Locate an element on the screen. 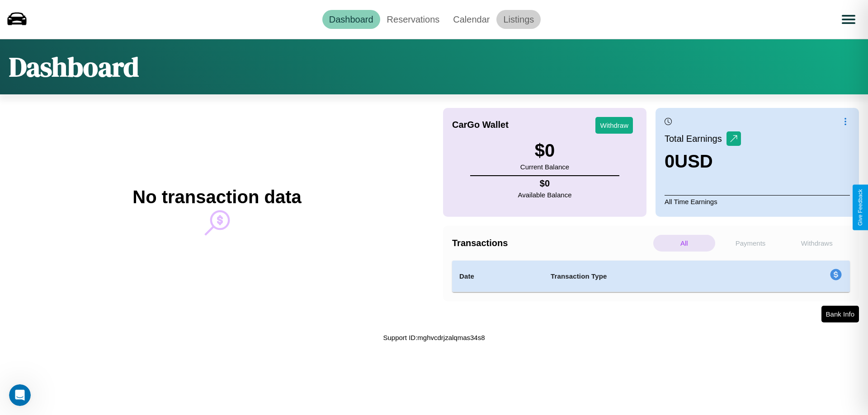 The height and width of the screenshot is (415, 868). h4: CarGo Wallet is located at coordinates (480, 124).